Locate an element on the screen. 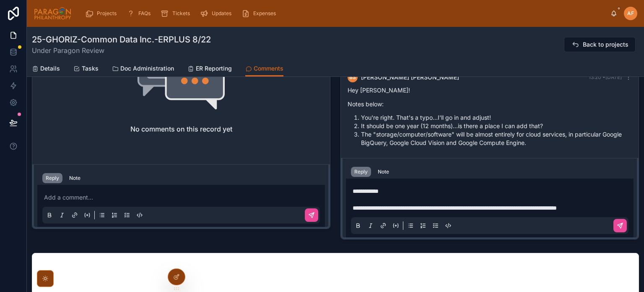  a: Comments is located at coordinates (264, 69).